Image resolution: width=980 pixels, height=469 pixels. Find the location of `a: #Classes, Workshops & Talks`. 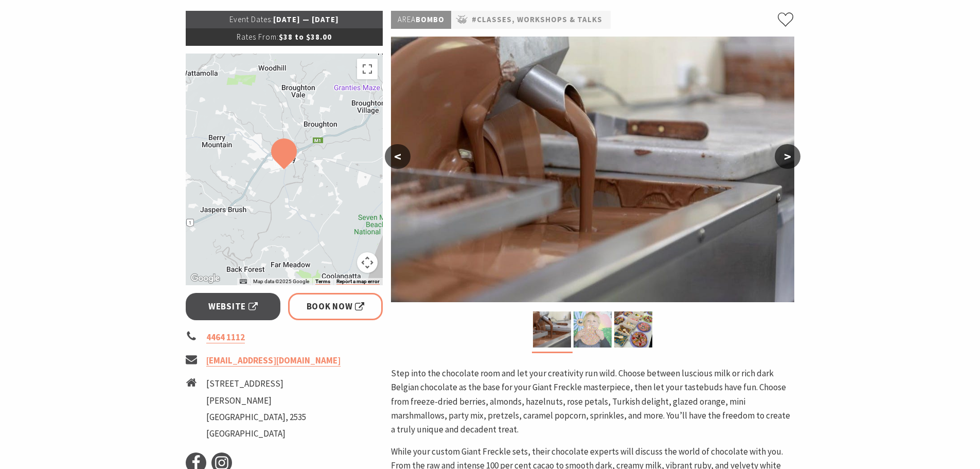

a: #Classes, Workshops & Talks is located at coordinates (537, 19).